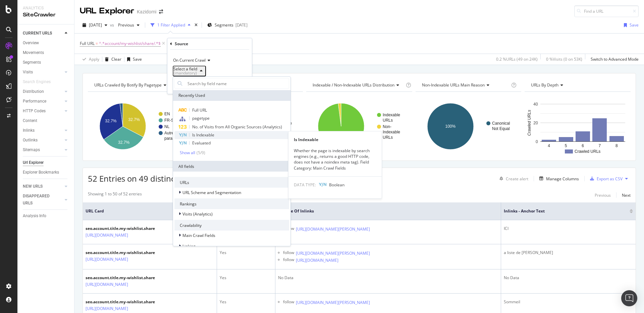 Image resolution: width=644 pixels, height=313 pixels. Describe the element at coordinates (140, 85) in the screenshot. I see `h4: URLs Crawled By Botify By pagetype` at that location.